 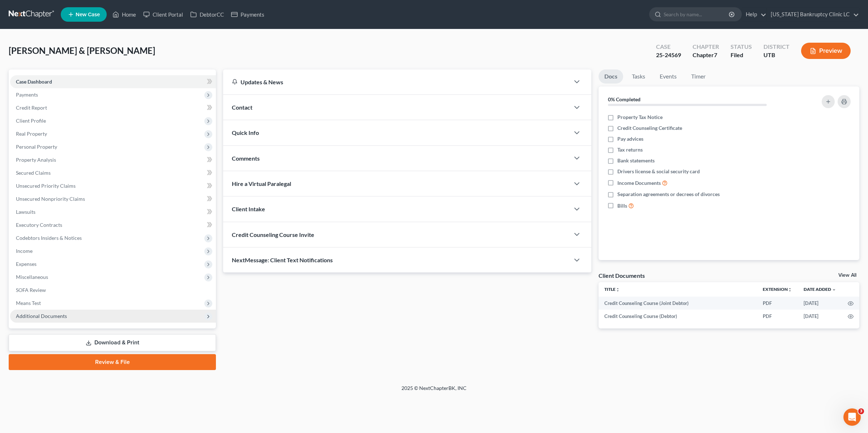 I want to click on a: DebtorCC, so click(x=207, y=14).